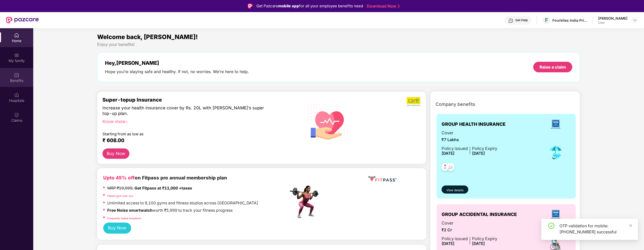 This screenshot has width=644, height=250. I want to click on img: b5dec4f62d2307b9de63beb79f102df3.png, so click(414, 102).